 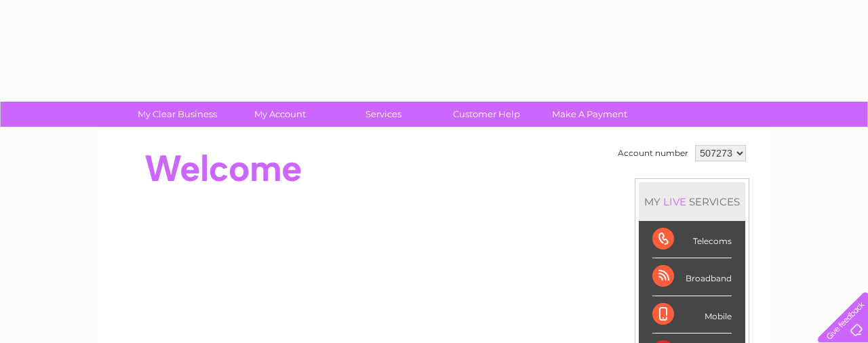 I want to click on a: Customer Help, so click(x=486, y=114).